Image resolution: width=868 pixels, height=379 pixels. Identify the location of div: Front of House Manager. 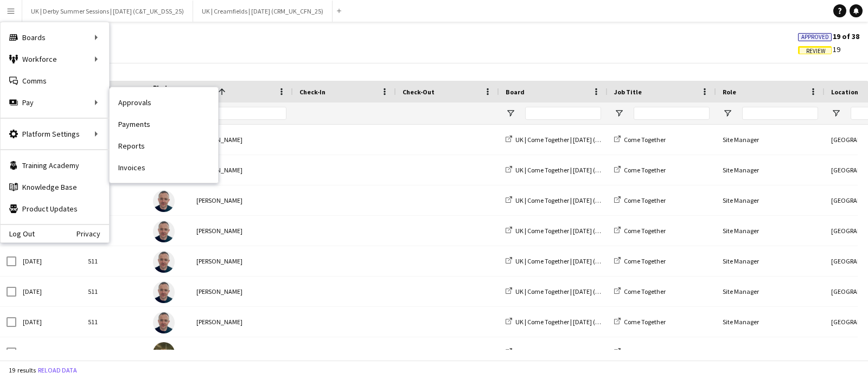
(771, 352).